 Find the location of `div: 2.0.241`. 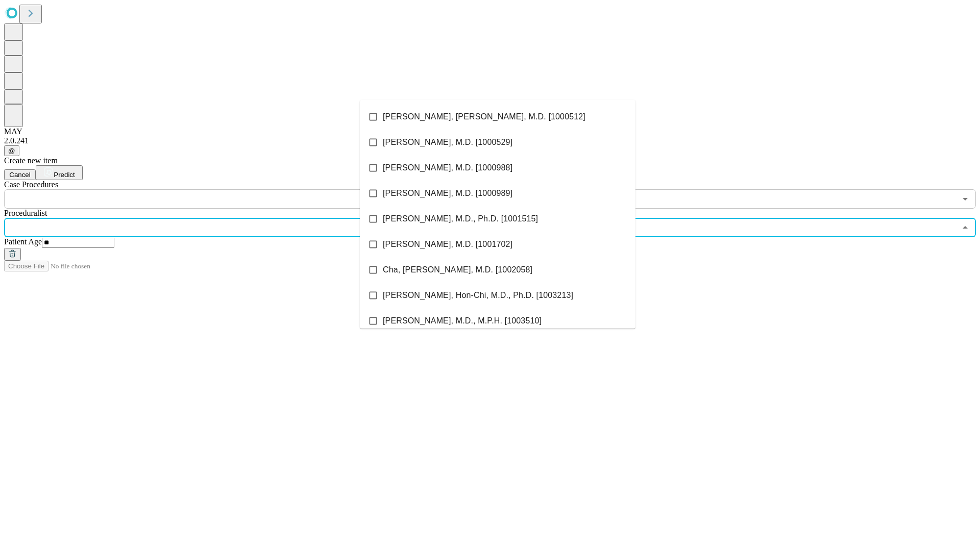

div: 2.0.241 is located at coordinates (490, 141).